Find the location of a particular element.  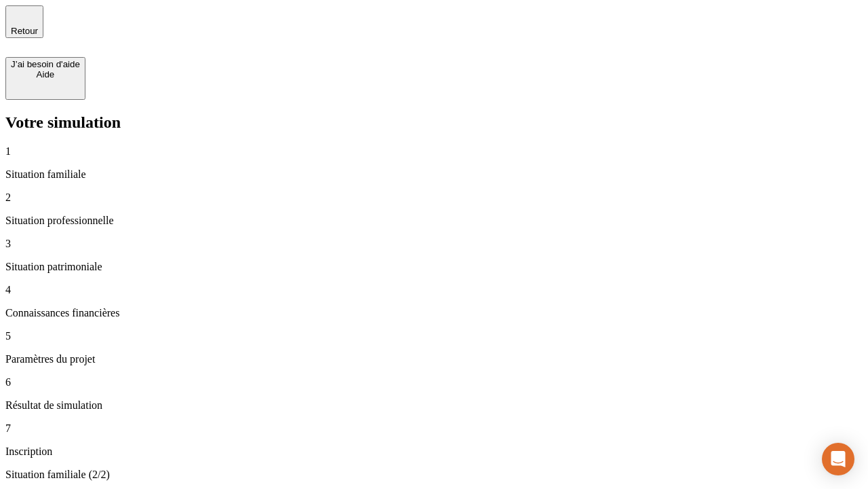

p: 7 is located at coordinates (434, 428).